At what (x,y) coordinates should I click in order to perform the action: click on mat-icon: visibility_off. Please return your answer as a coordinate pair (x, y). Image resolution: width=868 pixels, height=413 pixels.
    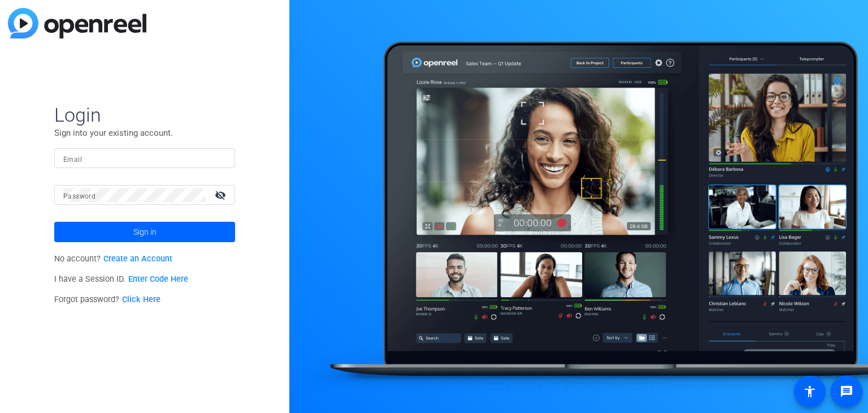
    Looking at the image, I should click on (222, 195).